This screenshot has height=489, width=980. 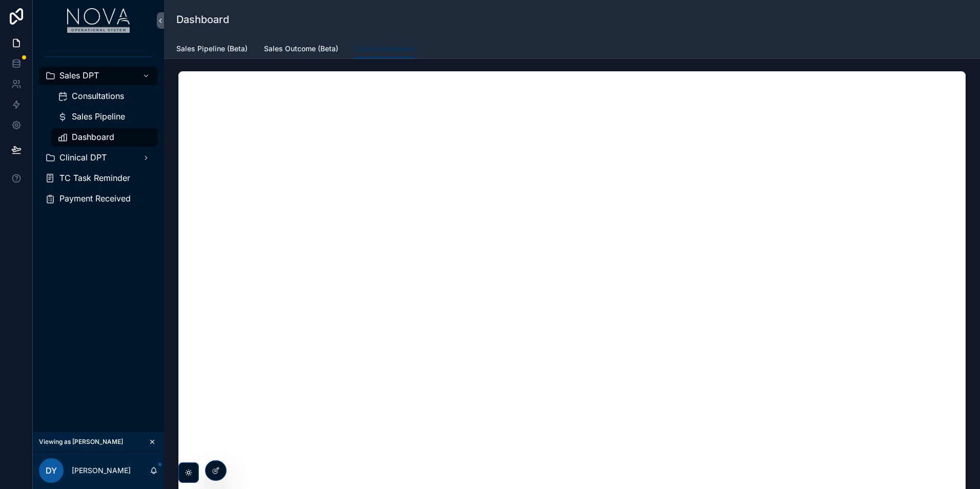 I want to click on a: Clinical DPT, so click(x=98, y=158).